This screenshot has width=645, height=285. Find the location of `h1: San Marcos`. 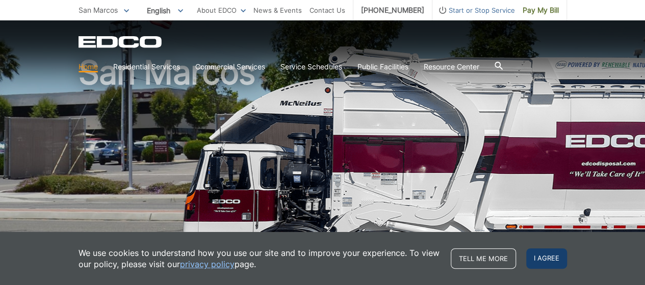

h1: San Marcos is located at coordinates (323, 168).